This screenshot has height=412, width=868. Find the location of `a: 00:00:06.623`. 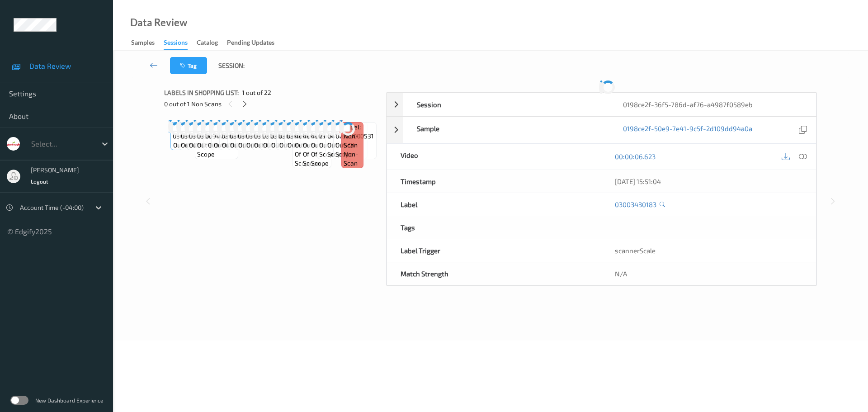

a: 00:00:06.623 is located at coordinates (635, 156).